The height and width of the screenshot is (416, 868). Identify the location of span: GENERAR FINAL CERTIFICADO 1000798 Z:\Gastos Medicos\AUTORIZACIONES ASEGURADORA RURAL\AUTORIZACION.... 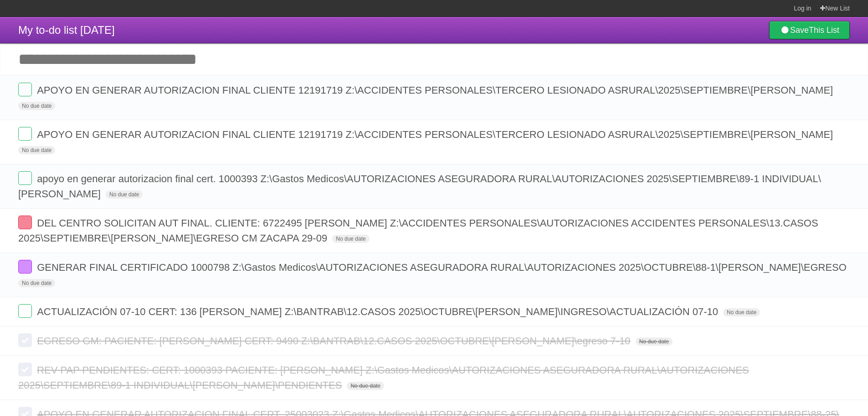
(443, 267).